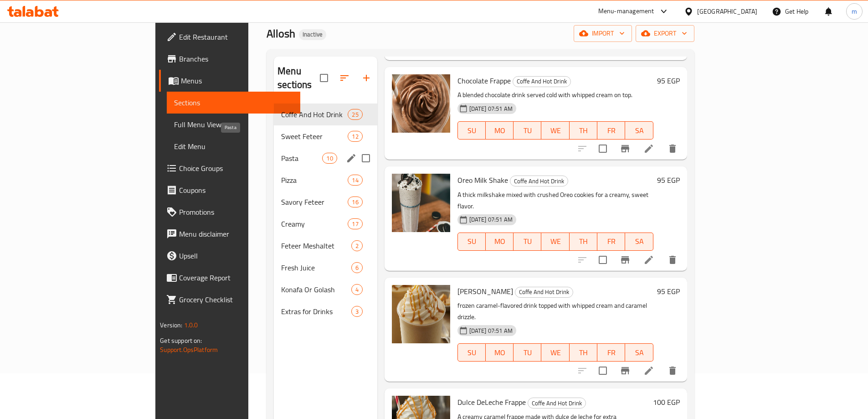 This screenshot has height=419, width=868. Describe the element at coordinates (482, 180) in the screenshot. I see `span: Oreo Milk Shake` at that location.